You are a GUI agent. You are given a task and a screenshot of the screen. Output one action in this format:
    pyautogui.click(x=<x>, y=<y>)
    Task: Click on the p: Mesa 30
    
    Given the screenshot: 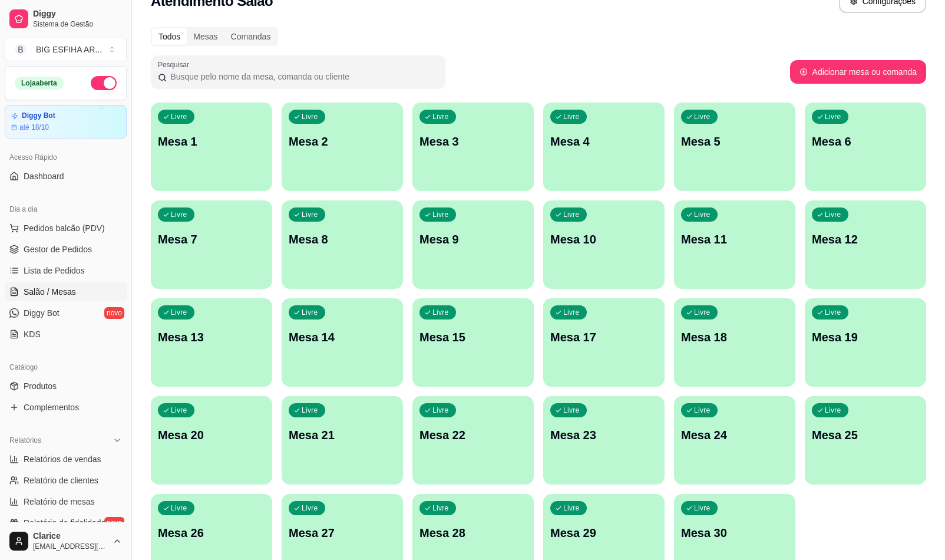 What is the action you would take?
    pyautogui.click(x=735, y=533)
    